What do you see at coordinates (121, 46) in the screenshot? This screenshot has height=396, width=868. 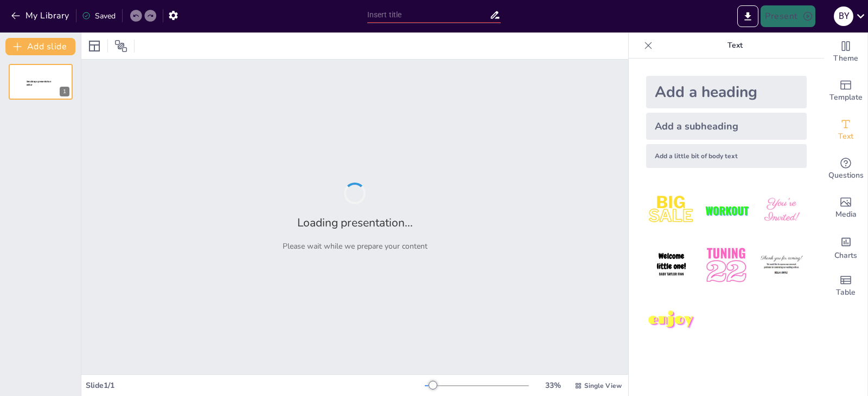 I see `span: Position` at bounding box center [121, 46].